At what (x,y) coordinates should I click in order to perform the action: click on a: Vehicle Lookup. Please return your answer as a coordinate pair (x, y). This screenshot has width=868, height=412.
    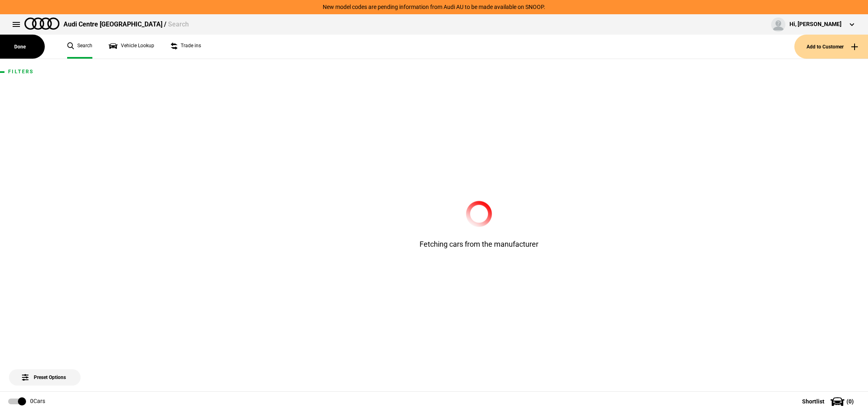
    Looking at the image, I should click on (131, 46).